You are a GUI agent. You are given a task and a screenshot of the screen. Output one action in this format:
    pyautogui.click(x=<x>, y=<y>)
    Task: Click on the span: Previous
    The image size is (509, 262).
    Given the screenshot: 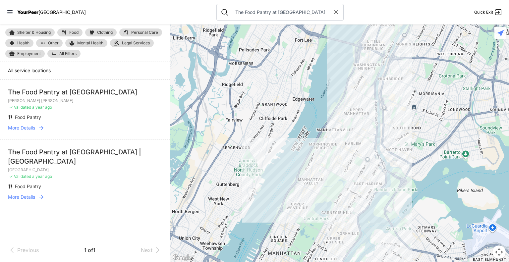 What is the action you would take?
    pyautogui.click(x=28, y=250)
    